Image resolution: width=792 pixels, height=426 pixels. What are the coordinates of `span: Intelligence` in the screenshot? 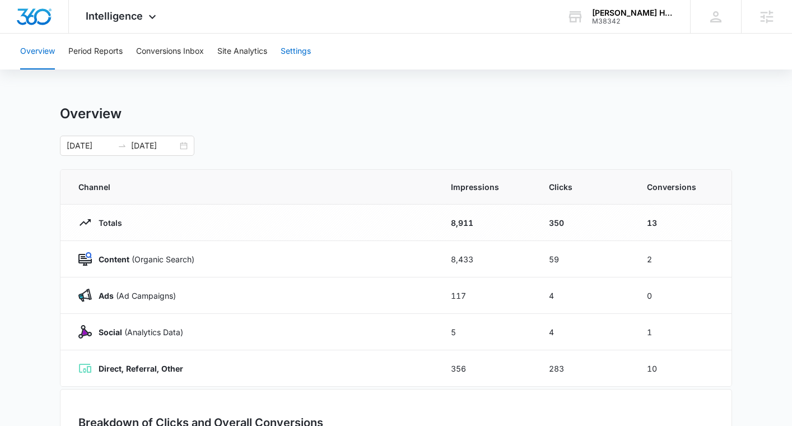 It's located at (114, 16).